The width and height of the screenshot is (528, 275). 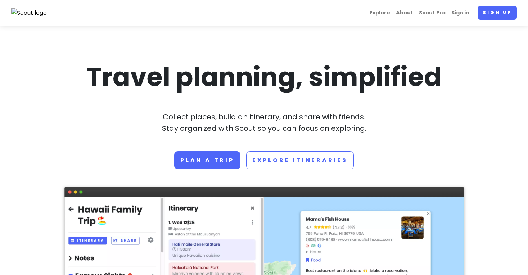 What do you see at coordinates (460, 13) in the screenshot?
I see `a: Sign in` at bounding box center [460, 13].